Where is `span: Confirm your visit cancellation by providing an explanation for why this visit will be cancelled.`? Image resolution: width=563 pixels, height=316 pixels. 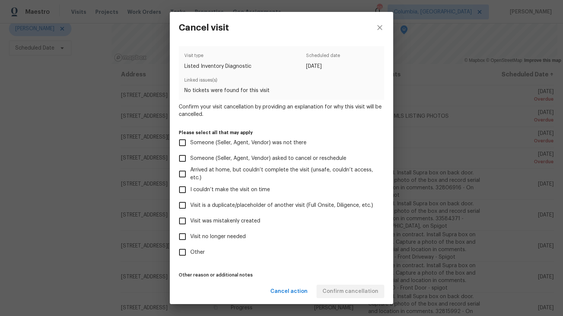
span: Confirm your visit cancellation by providing an explanation for why this visit will be cancelled. is located at coordinates (282, 111).